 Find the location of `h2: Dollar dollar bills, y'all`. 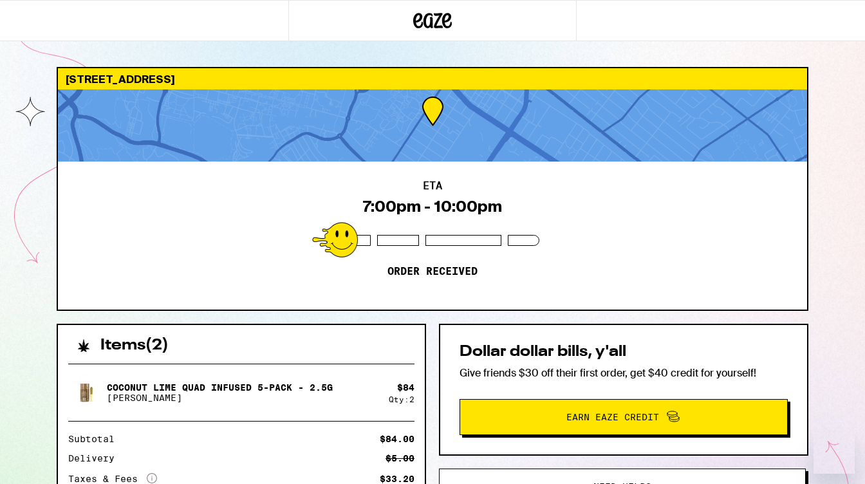

h2: Dollar dollar bills, y'all is located at coordinates (623, 352).